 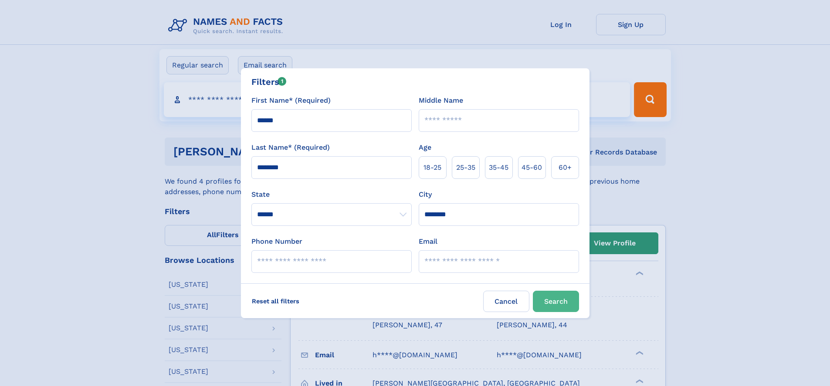 I want to click on label: Last Name* (Required), so click(x=291, y=148).